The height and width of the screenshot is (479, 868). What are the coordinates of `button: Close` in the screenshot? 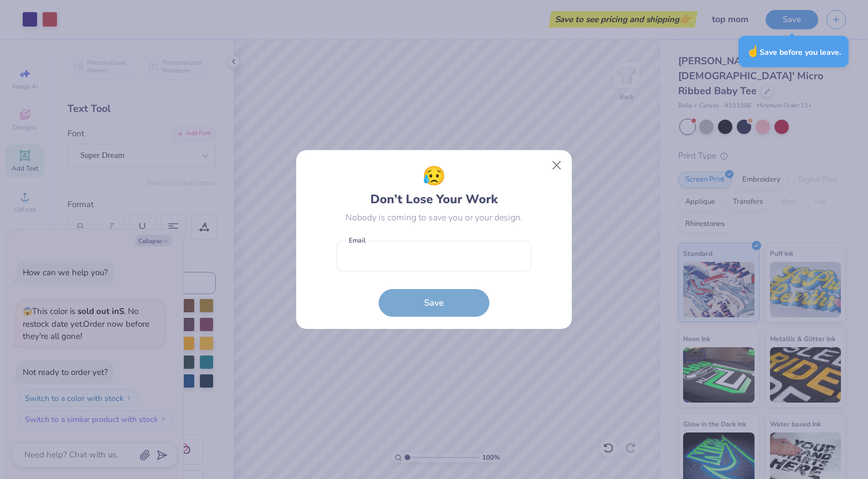 It's located at (556, 166).